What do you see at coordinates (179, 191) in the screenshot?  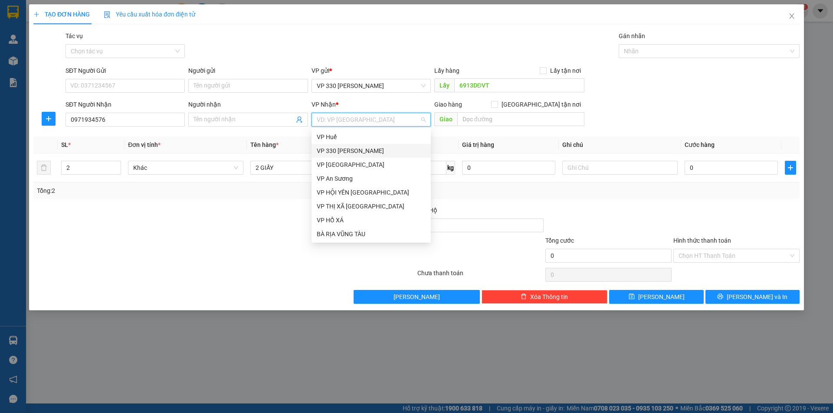 I see `div: Tổng: 2` at bounding box center [179, 191].